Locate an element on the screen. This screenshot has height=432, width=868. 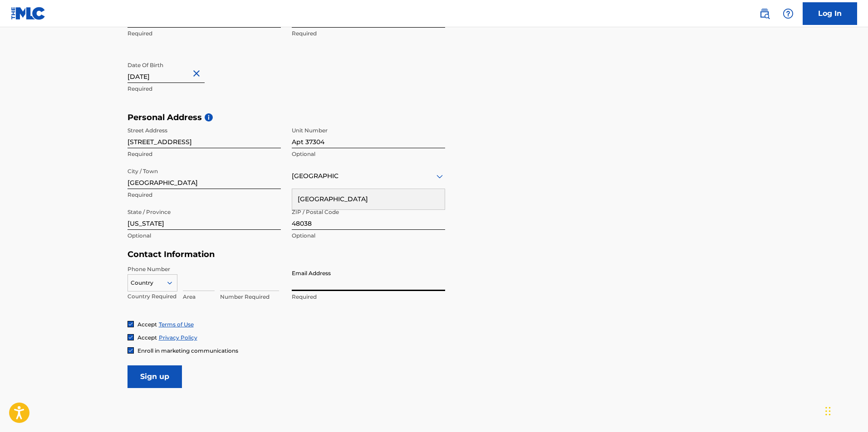
span: Enroll in marketing communications is located at coordinates (188, 351).